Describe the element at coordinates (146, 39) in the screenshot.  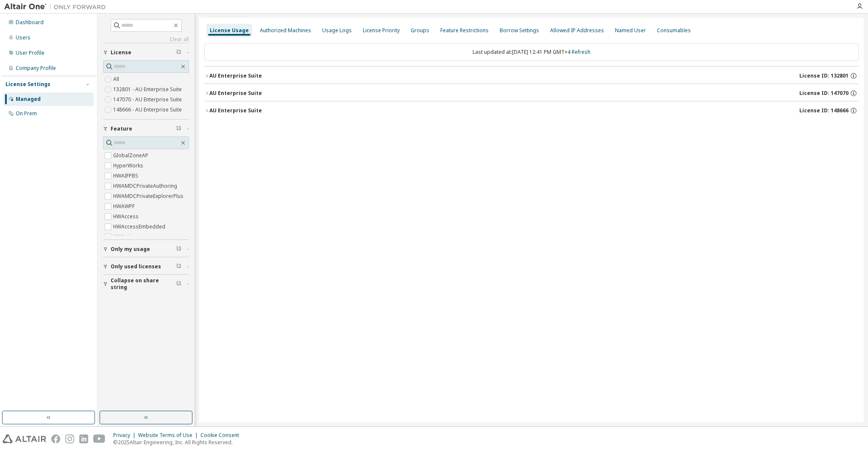
I see `a: Clear all` at that location.